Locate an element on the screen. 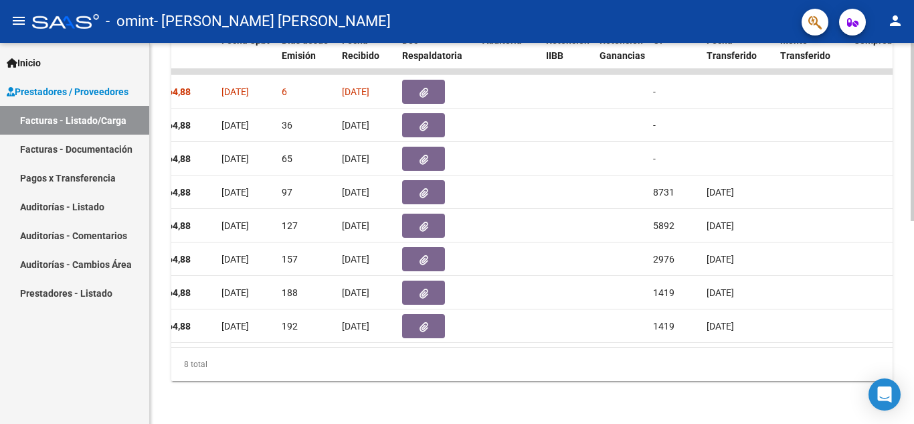  mat-icon: person is located at coordinates (895, 21).